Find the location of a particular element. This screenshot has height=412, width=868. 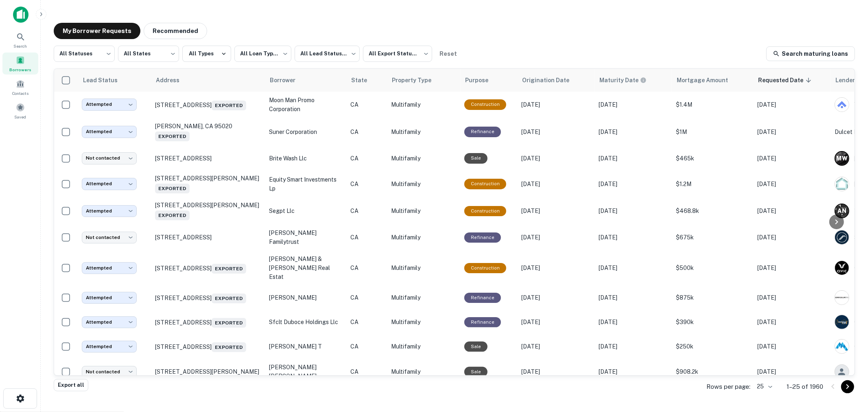

span: Contacts is located at coordinates (20, 94).